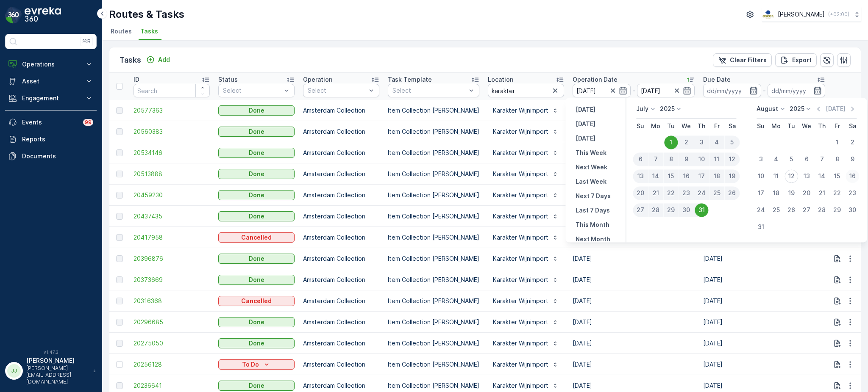  I want to click on span: 20256128, so click(171, 365).